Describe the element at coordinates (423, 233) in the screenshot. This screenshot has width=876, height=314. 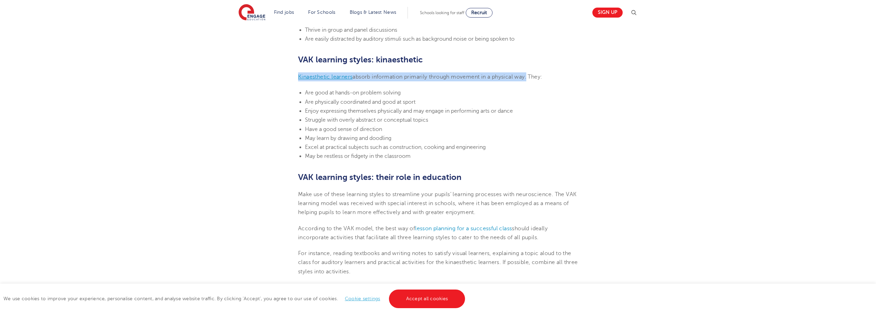
I see `span: should ideally incorporate activities that facilitate all three learning styles to cater to the n...` at that location.